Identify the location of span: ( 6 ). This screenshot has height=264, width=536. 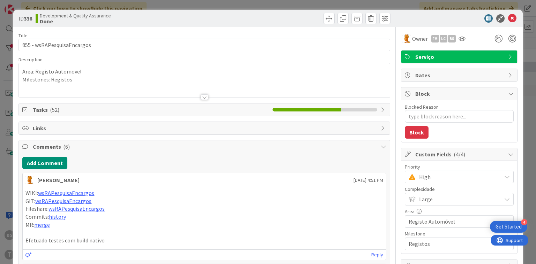
(66, 147).